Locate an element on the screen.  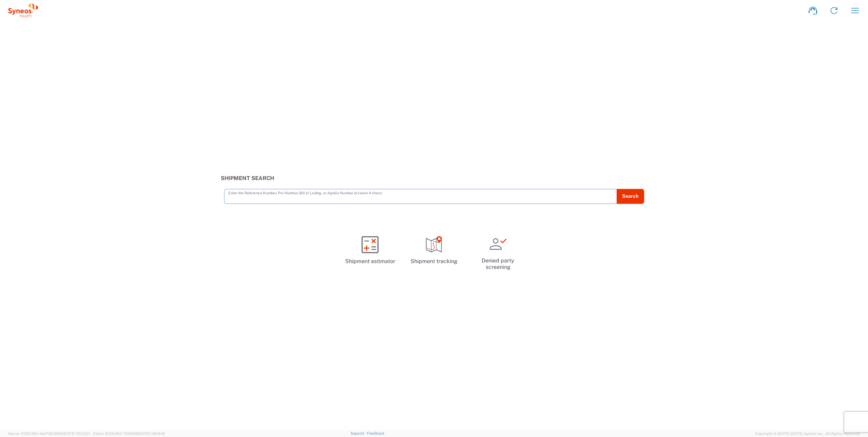
h3: Shipment Search is located at coordinates (434, 178).